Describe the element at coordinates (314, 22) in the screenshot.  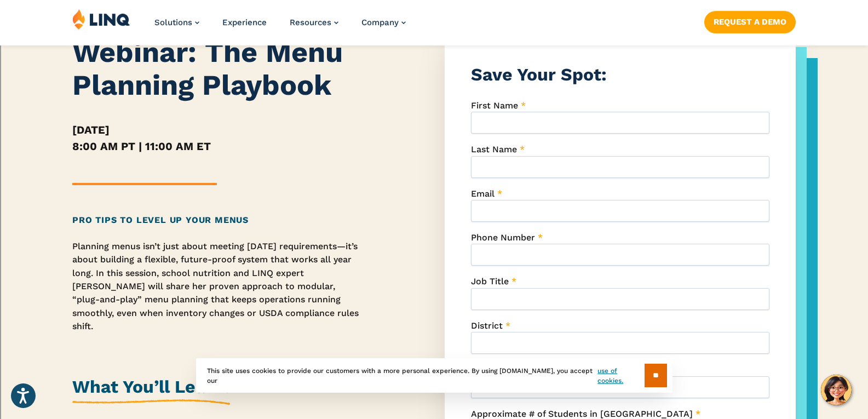
I see `a: Resources` at that location.